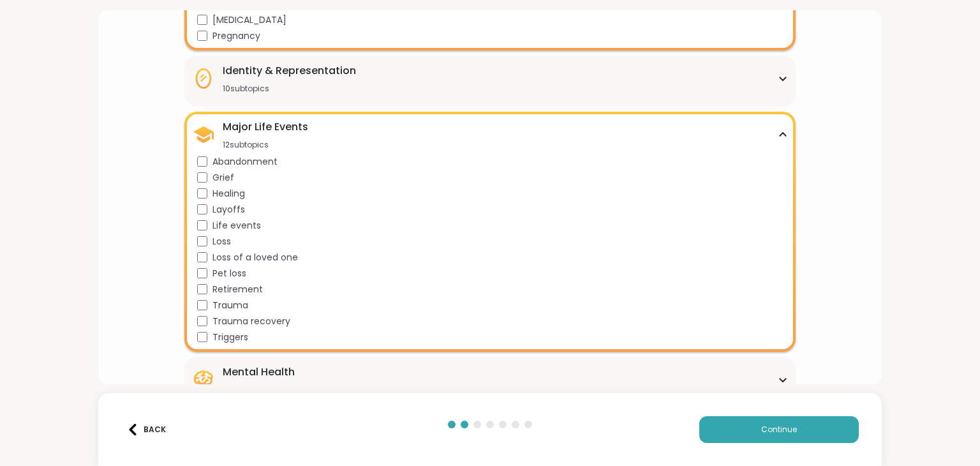 This screenshot has width=980, height=466. I want to click on div: 12 subtopics, so click(265, 145).